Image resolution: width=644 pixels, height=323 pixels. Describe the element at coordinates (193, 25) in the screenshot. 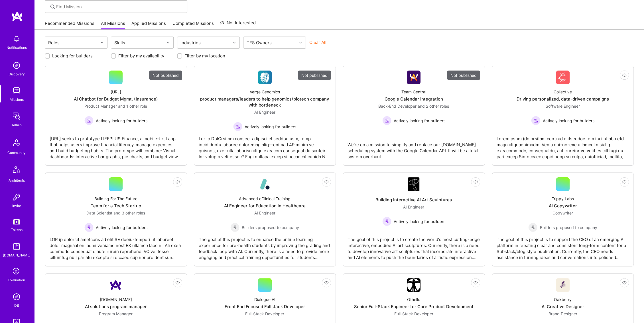

I see `a: Completed Missions` at that location.